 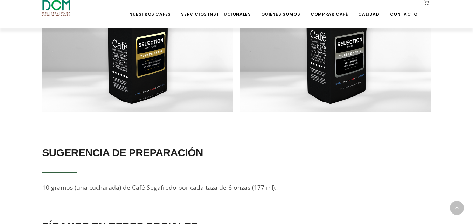 I want to click on a: Nuestros Cafés, so click(x=150, y=9).